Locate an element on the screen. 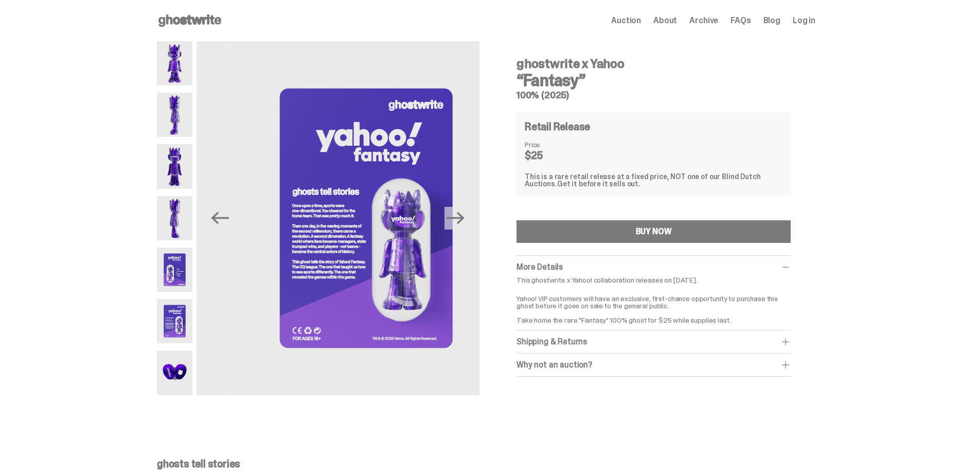 The image size is (980, 473). span: Auction is located at coordinates (626, 20).